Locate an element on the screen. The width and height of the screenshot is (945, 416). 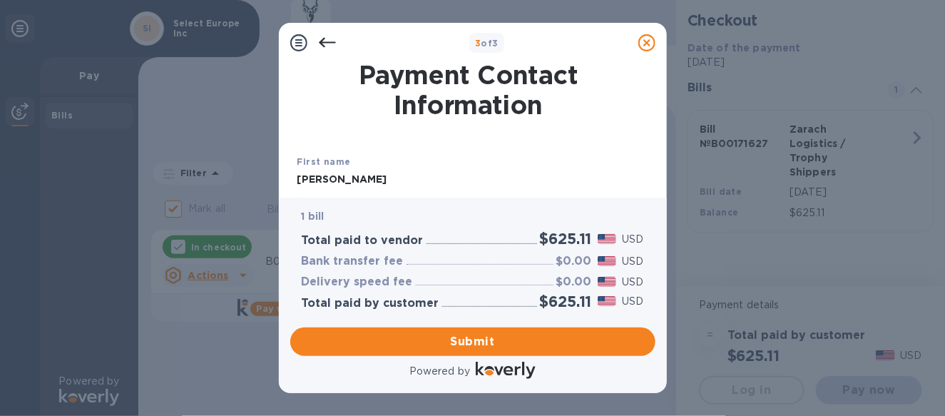
input: Enter your first name is located at coordinates (468, 180).